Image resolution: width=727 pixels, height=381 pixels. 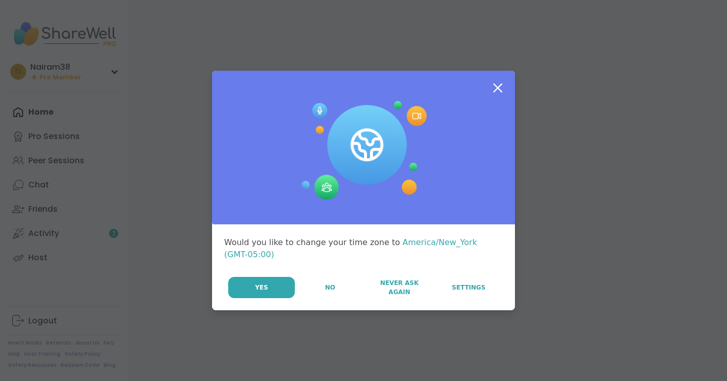 I want to click on span: America/New_York (GMT-05:00), so click(x=350, y=248).